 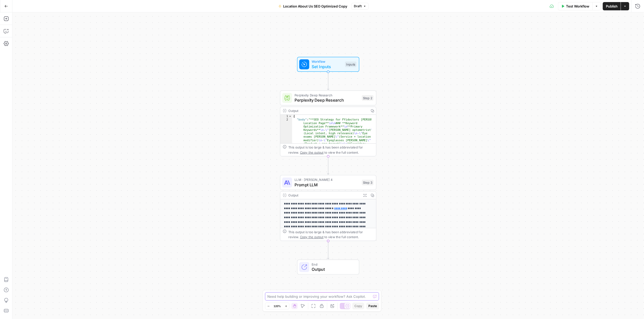 What do you see at coordinates (575, 6) in the screenshot?
I see `button: Test Workflow` at bounding box center [575, 6].